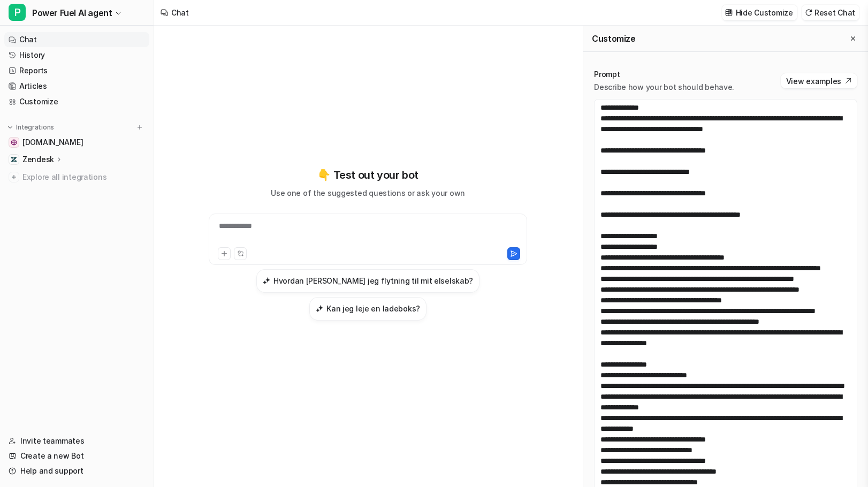 The height and width of the screenshot is (487, 868). I want to click on div: Chat, so click(180, 12).